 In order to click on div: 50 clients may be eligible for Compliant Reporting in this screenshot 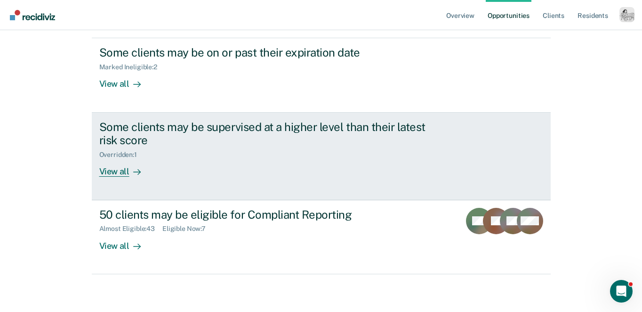, I will do `click(265, 214)`.